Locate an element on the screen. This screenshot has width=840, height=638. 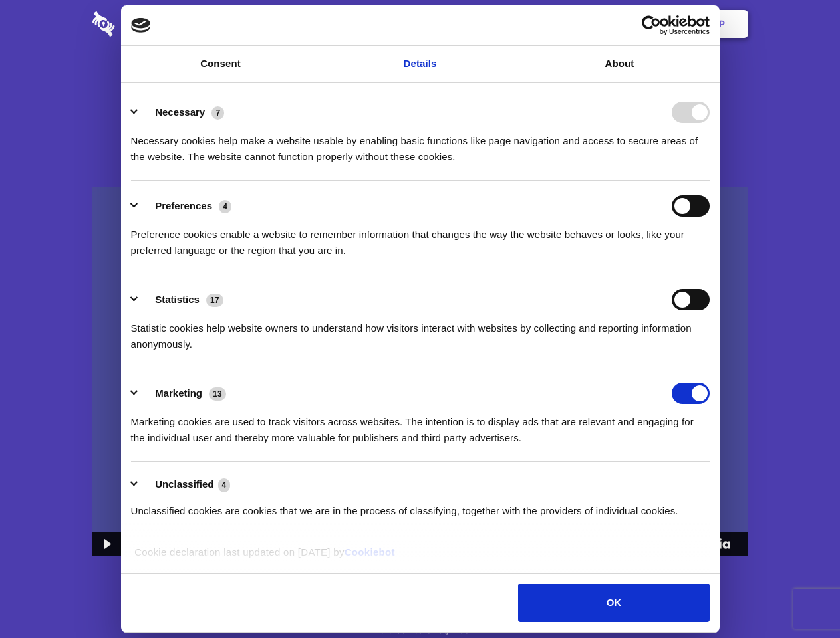
a: Contact is located at coordinates (570, 24).